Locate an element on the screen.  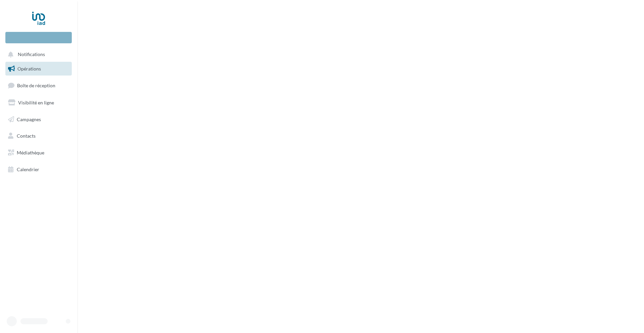
a: Médiathèque is located at coordinates (39, 153).